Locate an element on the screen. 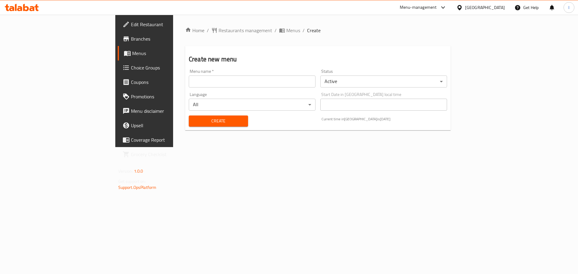 The image size is (578, 274). span: Edit Restaurant is located at coordinates (169, 24).